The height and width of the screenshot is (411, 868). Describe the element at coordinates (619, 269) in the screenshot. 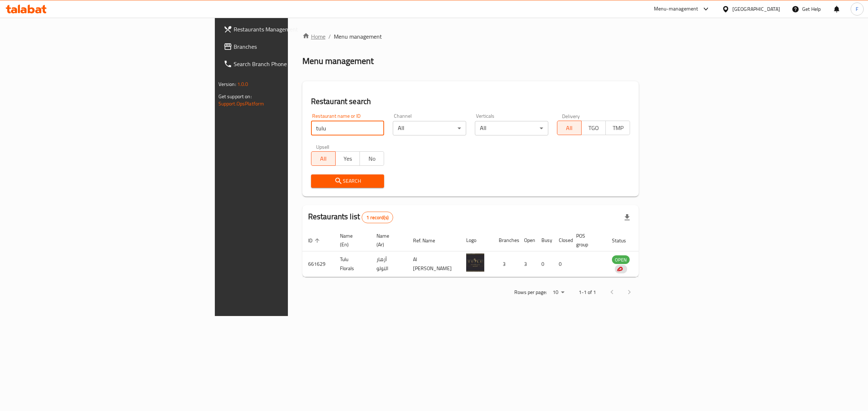

I see `img: delivery hero logo` at that location.